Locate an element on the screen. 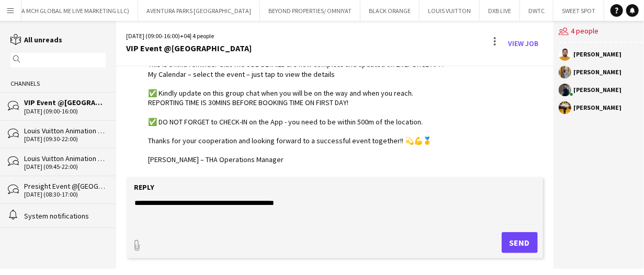  label: Reply is located at coordinates (144, 188).